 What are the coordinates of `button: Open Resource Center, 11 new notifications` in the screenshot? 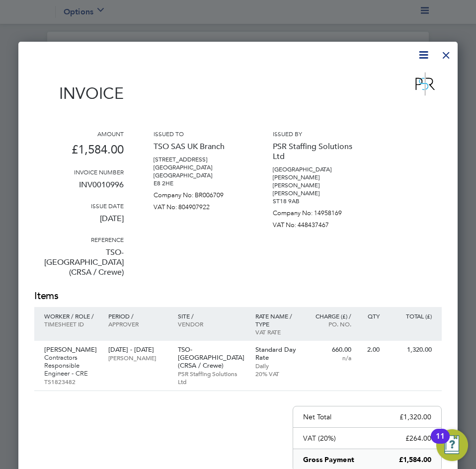 It's located at (452, 445).